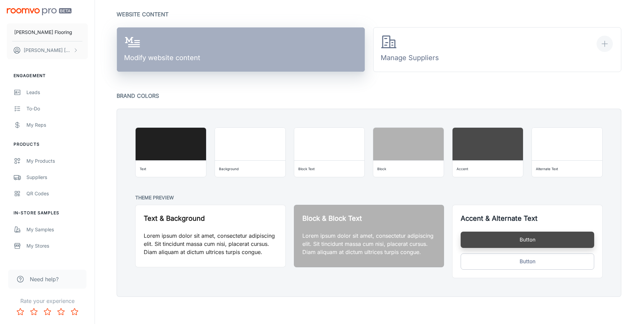  What do you see at coordinates (57, 177) in the screenshot?
I see `div: Suppliers` at bounding box center [57, 177].